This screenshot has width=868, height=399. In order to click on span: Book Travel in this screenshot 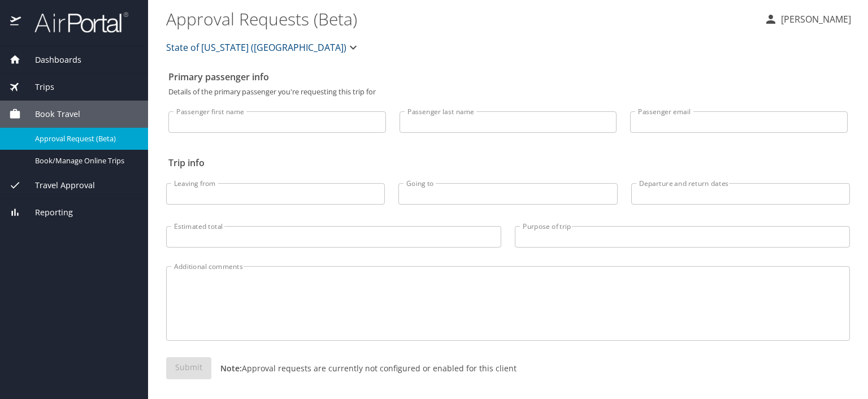, I will do `click(50, 114)`.